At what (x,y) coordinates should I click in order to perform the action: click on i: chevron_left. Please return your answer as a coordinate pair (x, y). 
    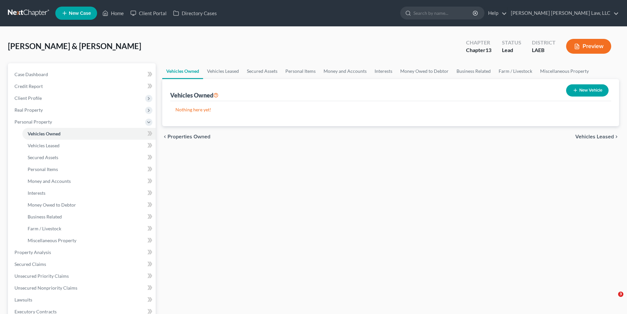
    Looking at the image, I should click on (165, 137).